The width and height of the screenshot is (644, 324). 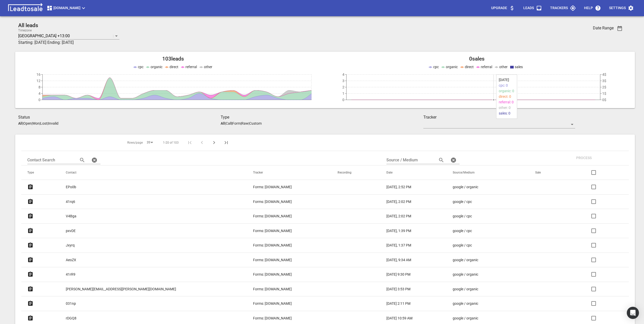 What do you see at coordinates (39, 74) in the screenshot?
I see `tspan: 16` at bounding box center [39, 74].